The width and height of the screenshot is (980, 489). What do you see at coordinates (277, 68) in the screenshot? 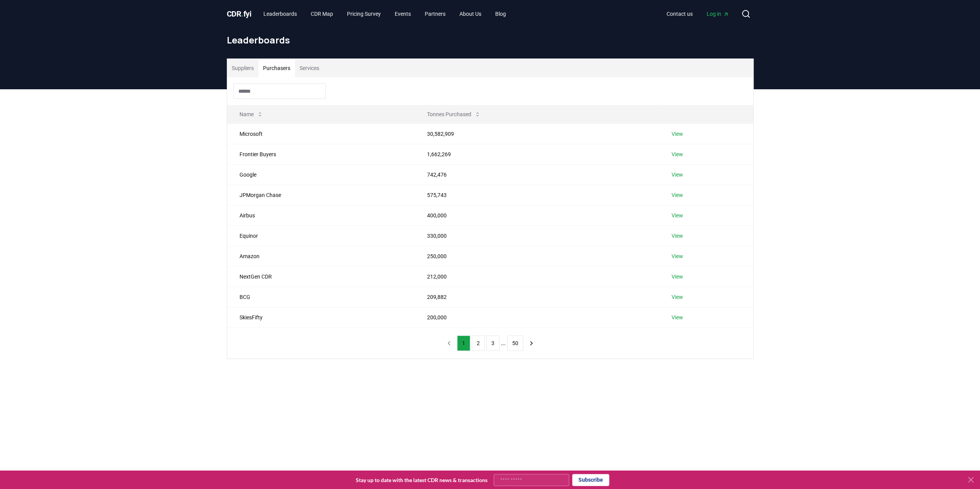
I see `button: Purchasers` at bounding box center [277, 68].